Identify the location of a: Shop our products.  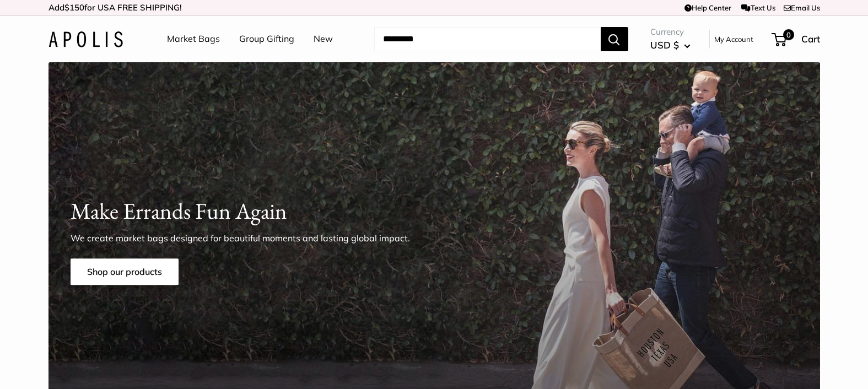
(125, 272).